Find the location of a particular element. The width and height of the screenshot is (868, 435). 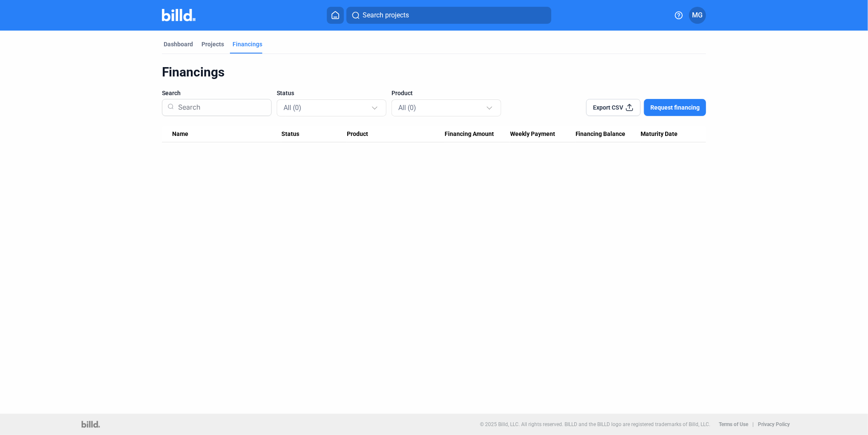

button: Request financing is located at coordinates (674, 107).